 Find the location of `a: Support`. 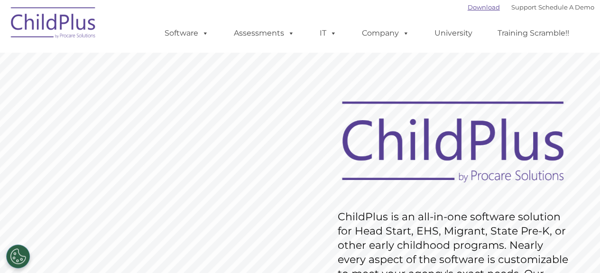

a: Support is located at coordinates (523, 7).